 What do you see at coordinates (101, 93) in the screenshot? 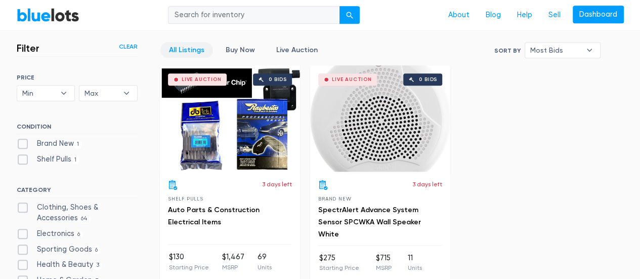
I see `span: Max` at bounding box center [101, 93].